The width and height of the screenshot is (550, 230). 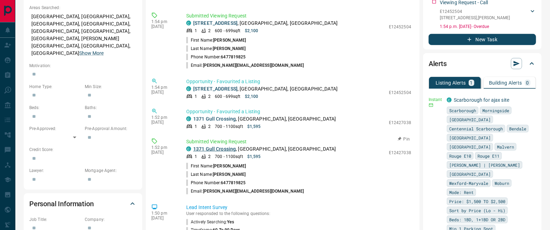 I want to click on a: Scarborough for ajax site, so click(x=482, y=100).